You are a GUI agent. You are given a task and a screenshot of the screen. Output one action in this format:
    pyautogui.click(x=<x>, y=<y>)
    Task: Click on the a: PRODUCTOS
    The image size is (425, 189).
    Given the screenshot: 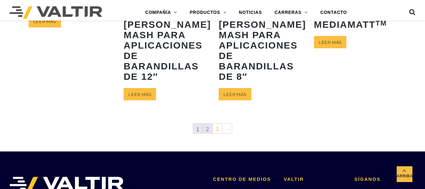 What is the action you would take?
    pyautogui.click(x=208, y=13)
    